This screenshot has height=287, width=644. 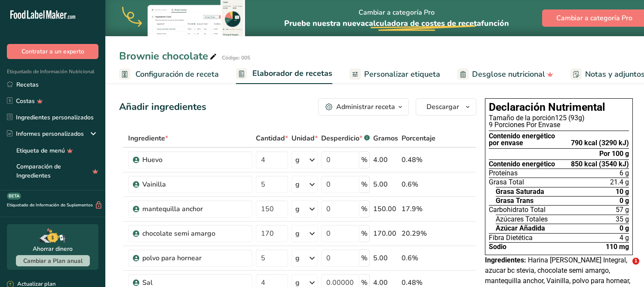 What do you see at coordinates (162, 107) in the screenshot?
I see `div: Añadir ingredientes` at bounding box center [162, 107].